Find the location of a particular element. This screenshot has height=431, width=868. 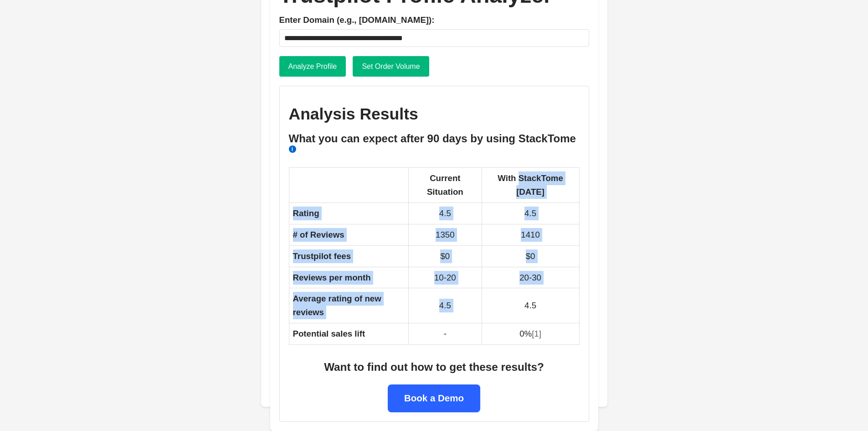

a: [1] is located at coordinates (536, 333).